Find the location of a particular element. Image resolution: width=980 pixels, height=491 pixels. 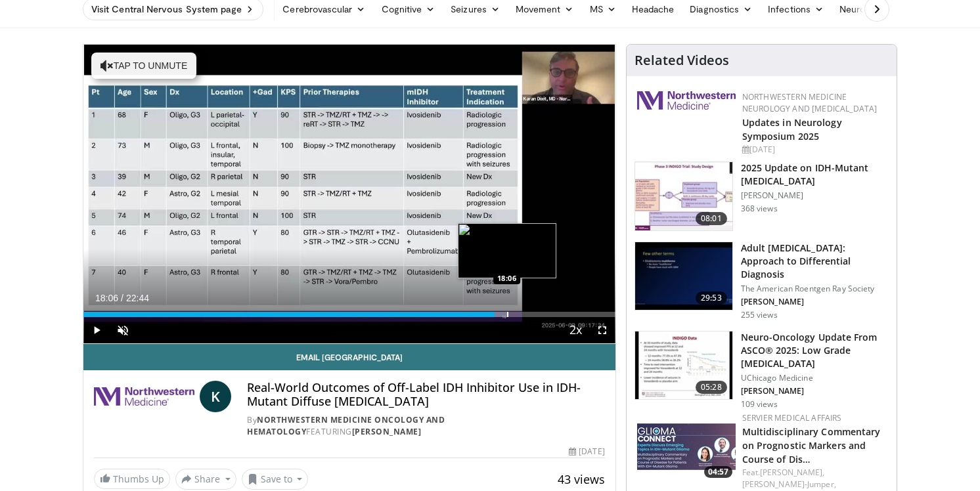

img: 72e72d19-955d-4a41-92fd-6e211e0ff430.150x105_q85_crop-smart_upscale.jpg is located at coordinates (683, 196).